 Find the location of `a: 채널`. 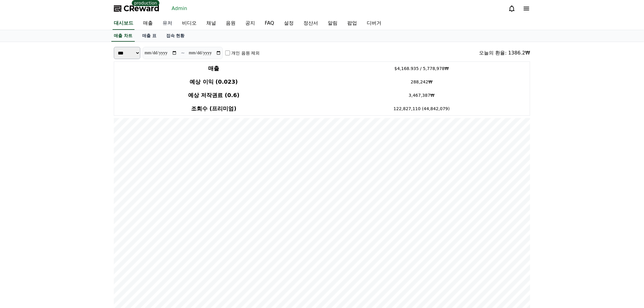

a: 채널 is located at coordinates (211, 23).